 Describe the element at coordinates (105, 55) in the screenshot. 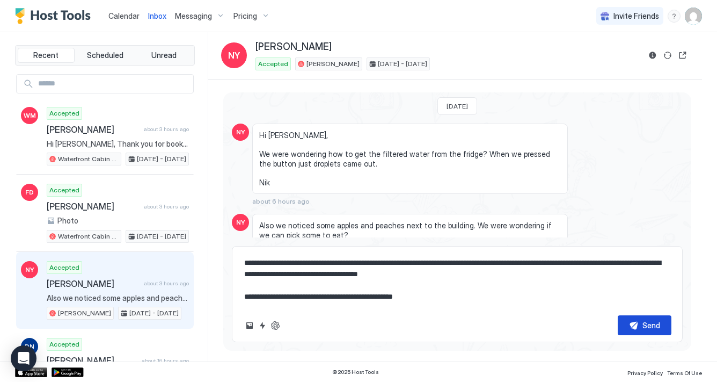

I see `span: Scheduled` at that location.